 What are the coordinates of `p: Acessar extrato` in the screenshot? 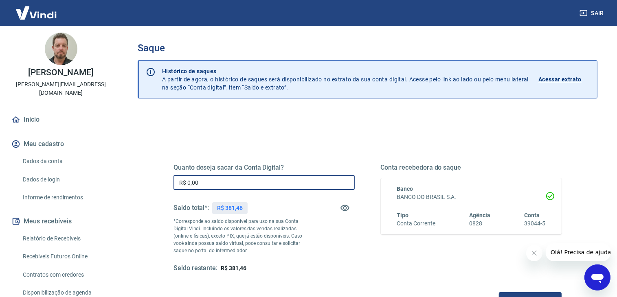 It's located at (560, 79).